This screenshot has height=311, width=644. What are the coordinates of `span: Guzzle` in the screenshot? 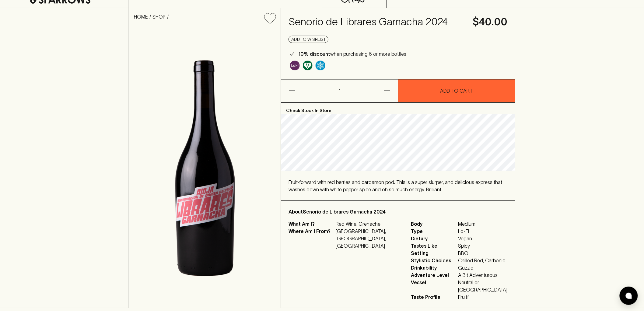 It's located at (483, 268).